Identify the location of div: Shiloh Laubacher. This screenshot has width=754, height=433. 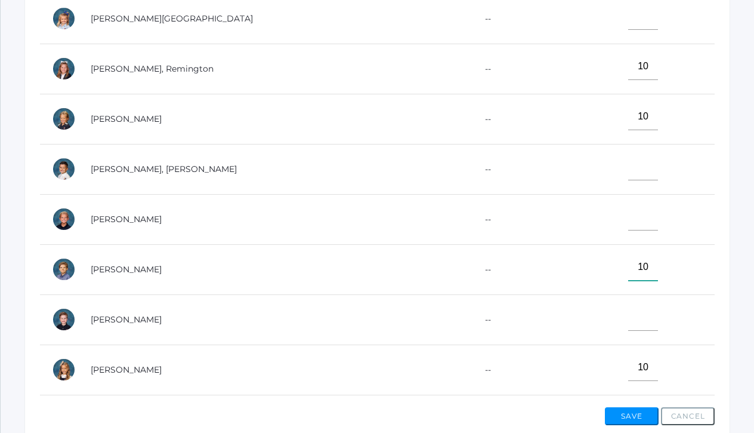
(64, 18).